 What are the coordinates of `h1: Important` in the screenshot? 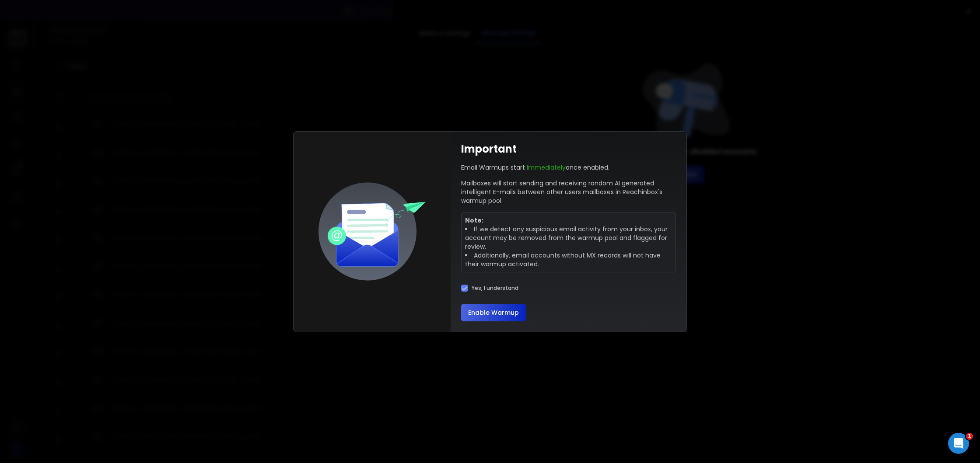 It's located at (489, 149).